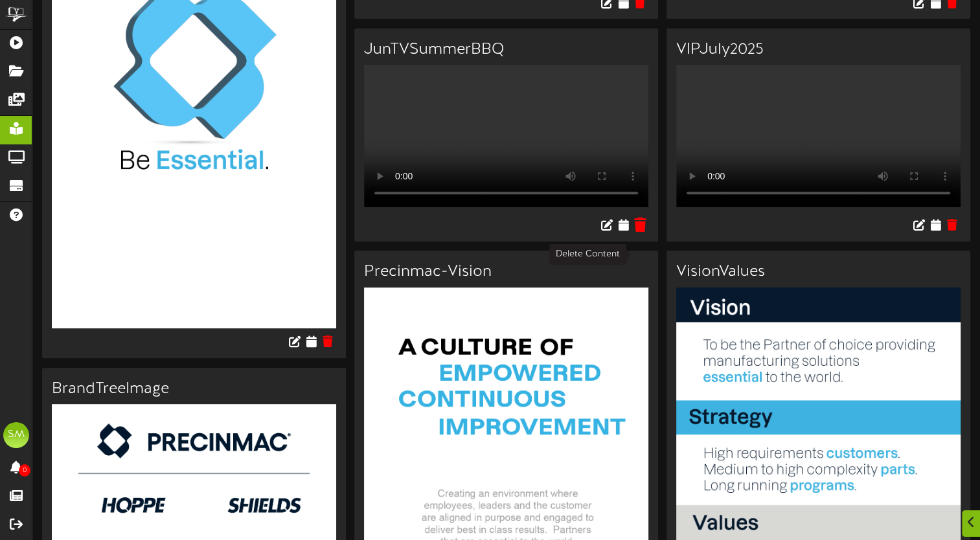 The image size is (980, 540). Describe the element at coordinates (25, 470) in the screenshot. I see `span: 0` at that location.